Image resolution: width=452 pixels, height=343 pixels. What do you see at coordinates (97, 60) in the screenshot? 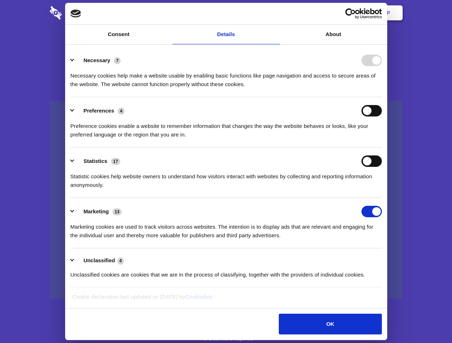
I see `label: Necessary` at bounding box center [97, 60].